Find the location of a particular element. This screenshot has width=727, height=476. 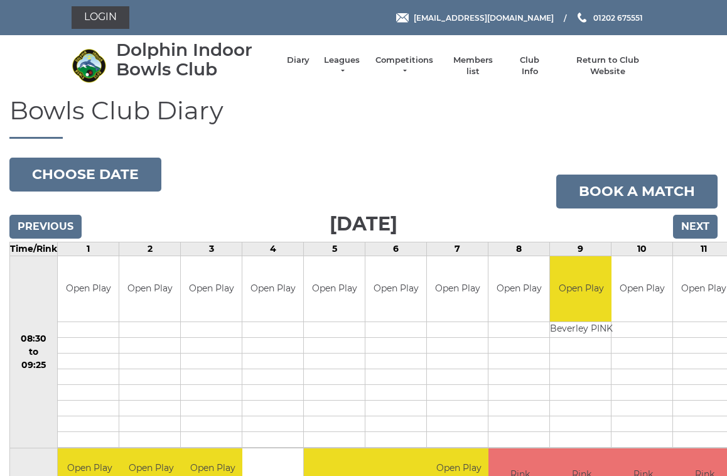

a: Competitions is located at coordinates (405, 66).